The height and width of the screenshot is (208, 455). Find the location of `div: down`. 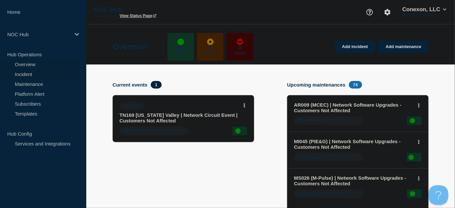

div: down is located at coordinates (240, 42).